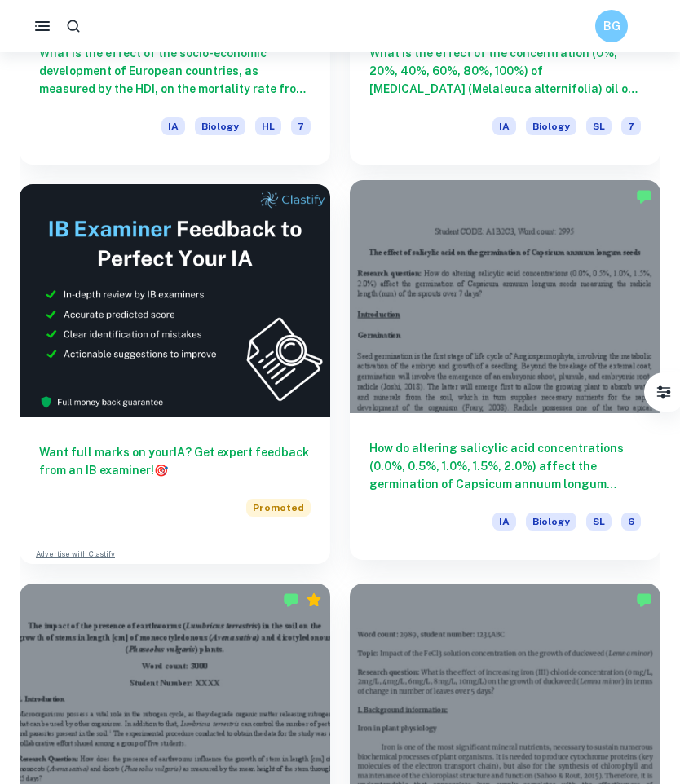 The width and height of the screenshot is (680, 784). I want to click on span: 6, so click(631, 522).